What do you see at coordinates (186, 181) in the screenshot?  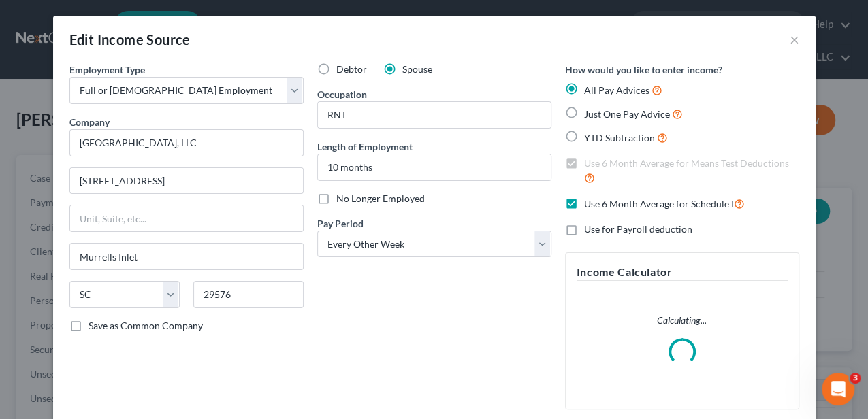 I see `input: Enter address...` at bounding box center [186, 181].